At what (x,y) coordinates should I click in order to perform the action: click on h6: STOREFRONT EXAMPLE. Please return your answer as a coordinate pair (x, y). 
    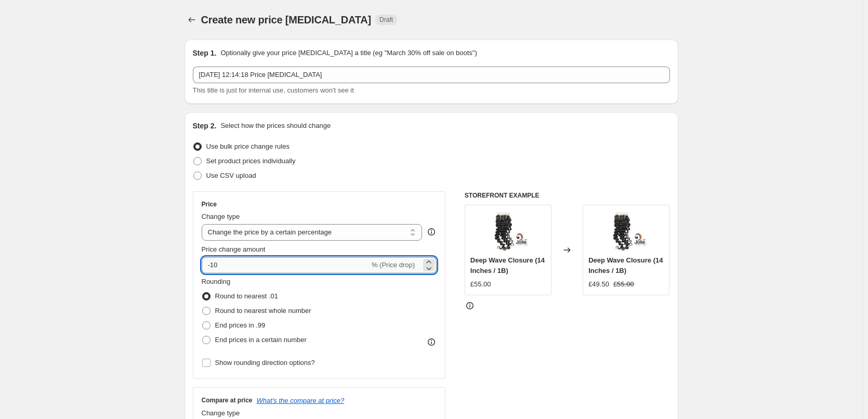
    Looking at the image, I should click on (567, 196).